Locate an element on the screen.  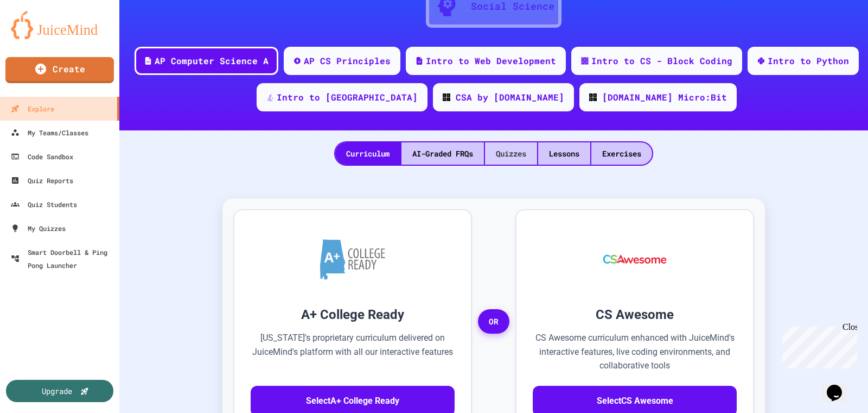
h3: A+ College Ready is located at coordinates (353, 314).